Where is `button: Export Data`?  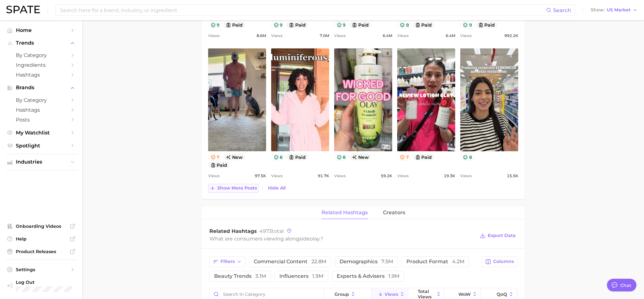 button: Export Data is located at coordinates (497, 235).